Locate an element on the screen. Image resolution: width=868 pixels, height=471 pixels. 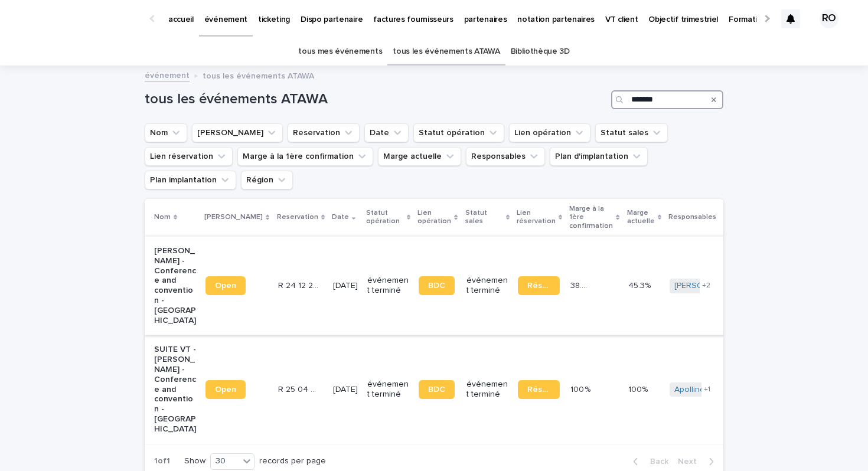
span: + 1 is located at coordinates (707, 390).